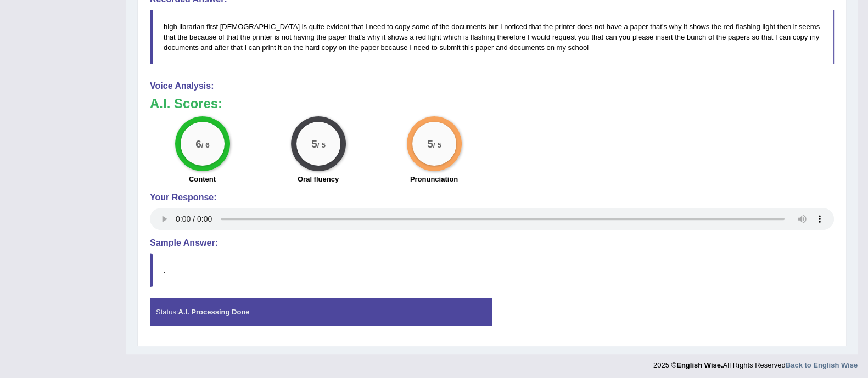  I want to click on label: Content, so click(202, 179).